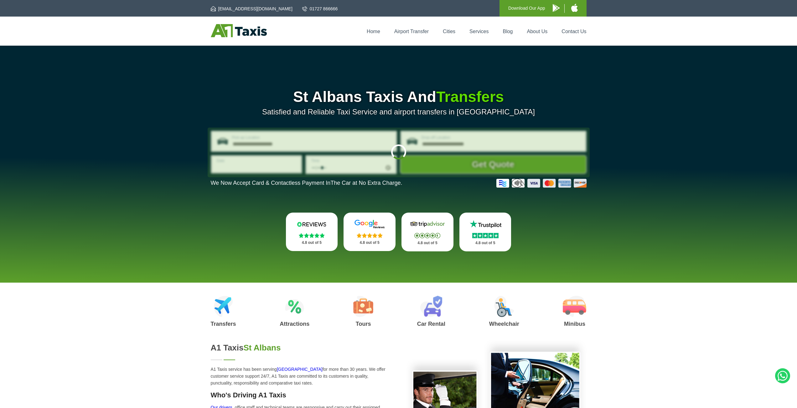 This screenshot has width=797, height=408. Describe the element at coordinates (301, 348) in the screenshot. I see `h2: A1 Taxis` at that location.